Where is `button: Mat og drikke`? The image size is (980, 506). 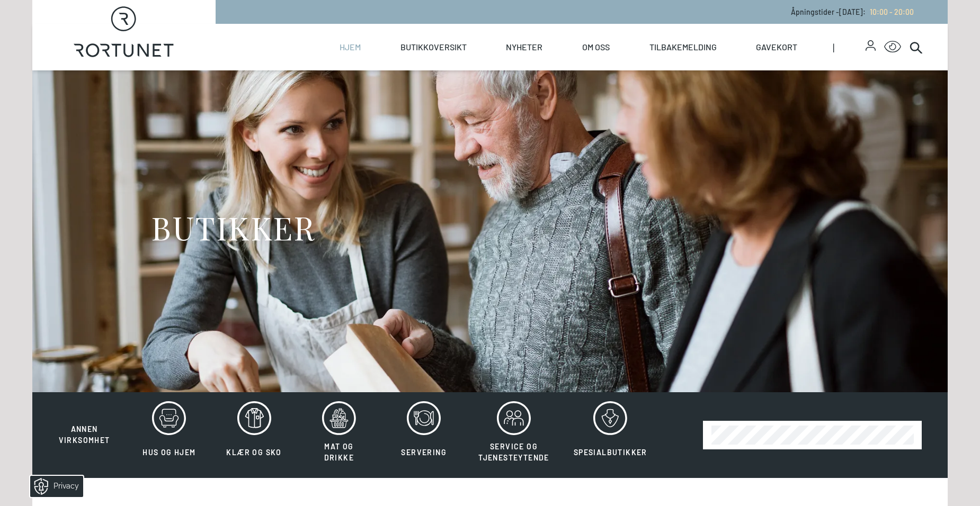
button: Mat og drikke is located at coordinates (339, 435).